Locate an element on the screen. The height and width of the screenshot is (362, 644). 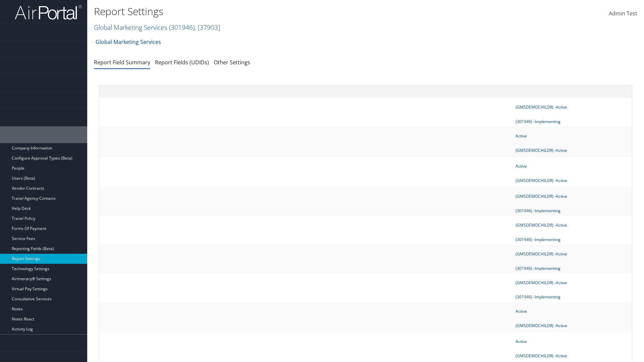
h1: Report Settings is located at coordinates (275, 12).